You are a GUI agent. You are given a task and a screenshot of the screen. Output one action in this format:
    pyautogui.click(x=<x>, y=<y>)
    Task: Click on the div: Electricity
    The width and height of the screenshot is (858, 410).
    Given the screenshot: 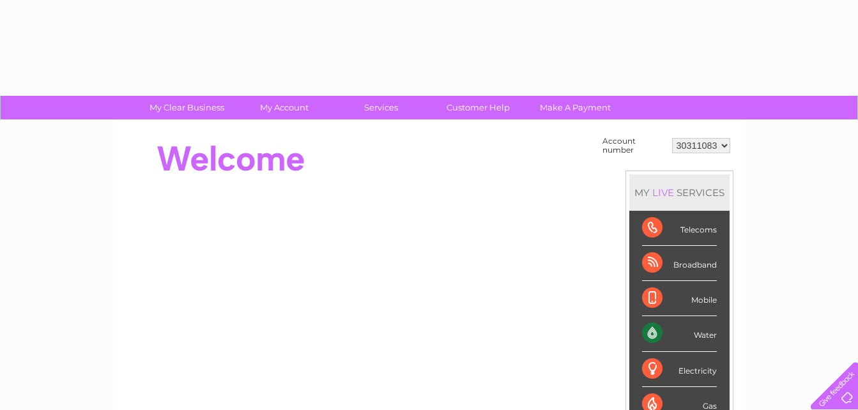 What is the action you would take?
    pyautogui.click(x=679, y=369)
    